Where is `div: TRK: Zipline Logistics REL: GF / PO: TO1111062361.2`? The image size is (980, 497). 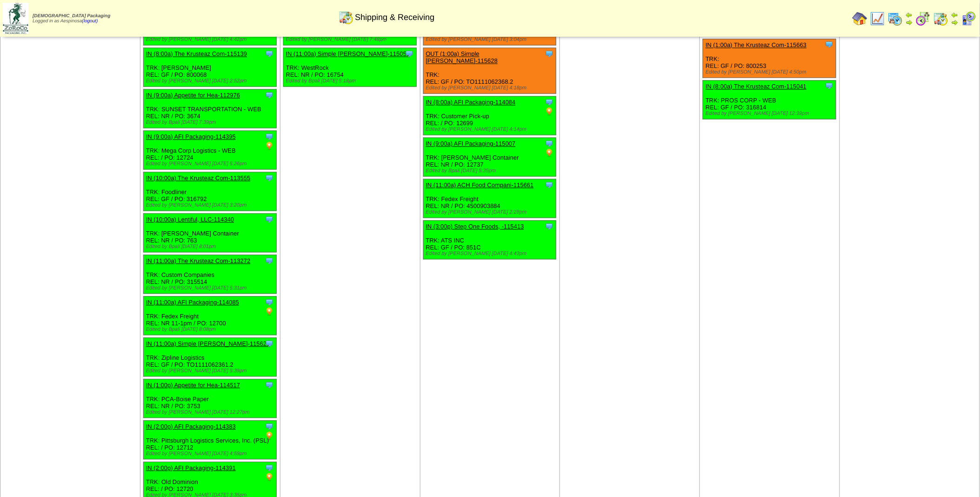
div: TRK: Zipline Logistics REL: GF / PO: TO1111062361.2 is located at coordinates (210, 357).